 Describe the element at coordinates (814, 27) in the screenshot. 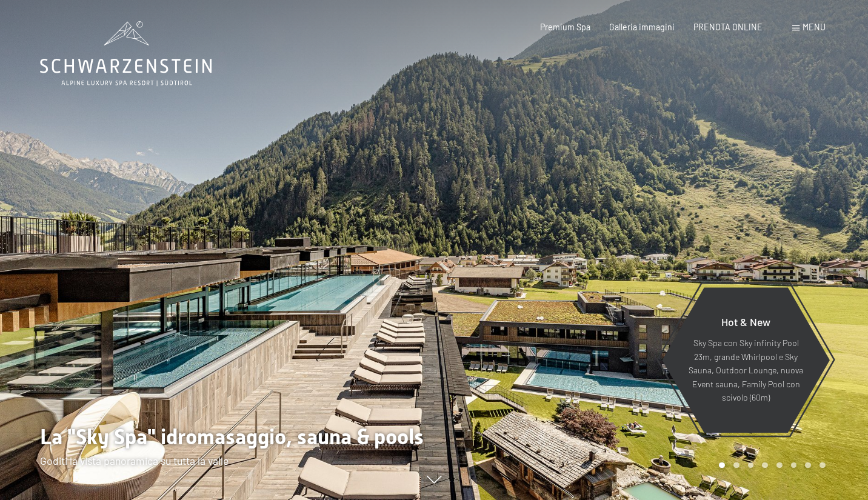

I see `span: Menu` at that location.